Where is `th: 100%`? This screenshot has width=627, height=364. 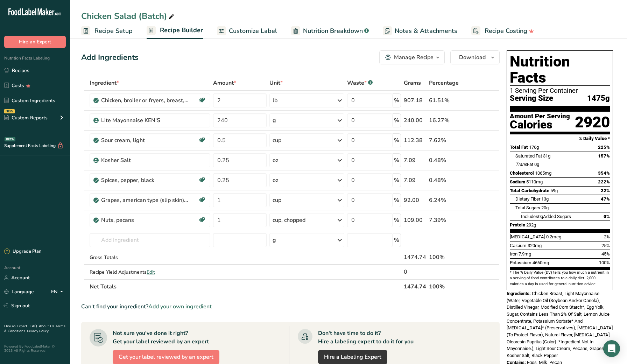
th: 100% is located at coordinates (448, 286).